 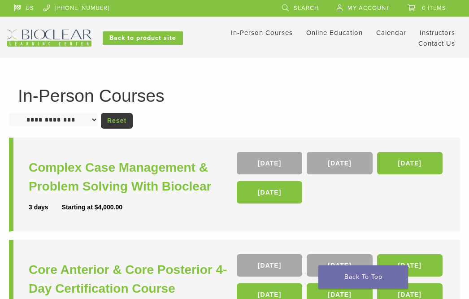 What do you see at coordinates (133, 279) in the screenshot?
I see `h3: Core Anterior & Core Posterior 4-Day Certification Course` at bounding box center [133, 279].